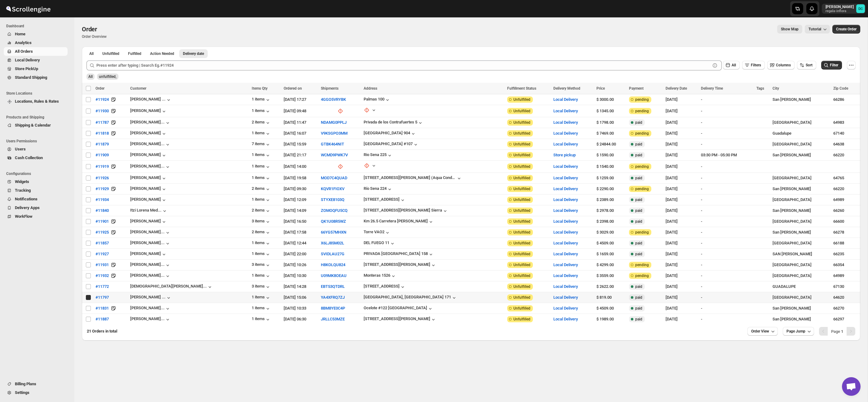  Describe the element at coordinates (732, 65) in the screenshot. I see `button: All` at that location.